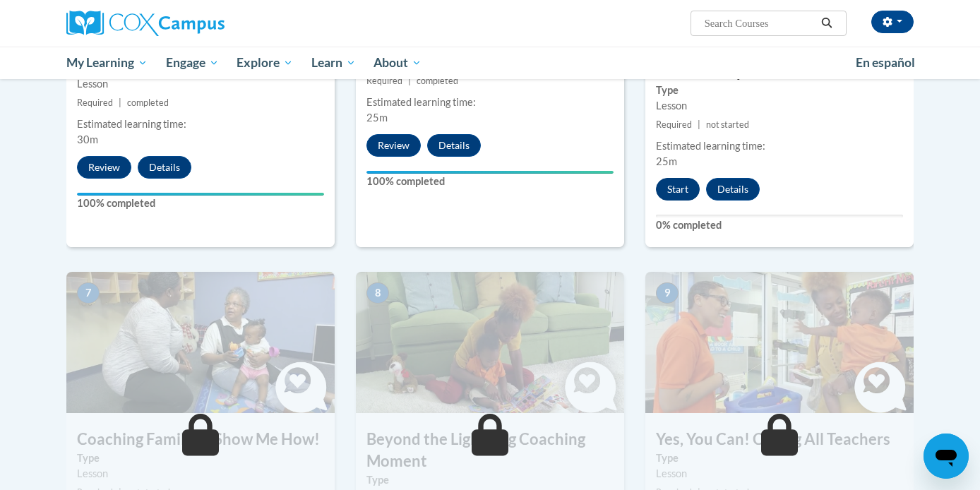  I want to click on span: En español, so click(885, 62).